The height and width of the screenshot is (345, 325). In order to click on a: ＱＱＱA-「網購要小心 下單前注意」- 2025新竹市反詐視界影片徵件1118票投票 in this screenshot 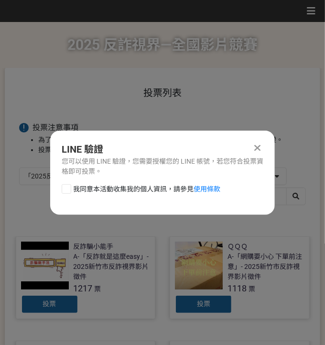, I will do `click(240, 278)`.